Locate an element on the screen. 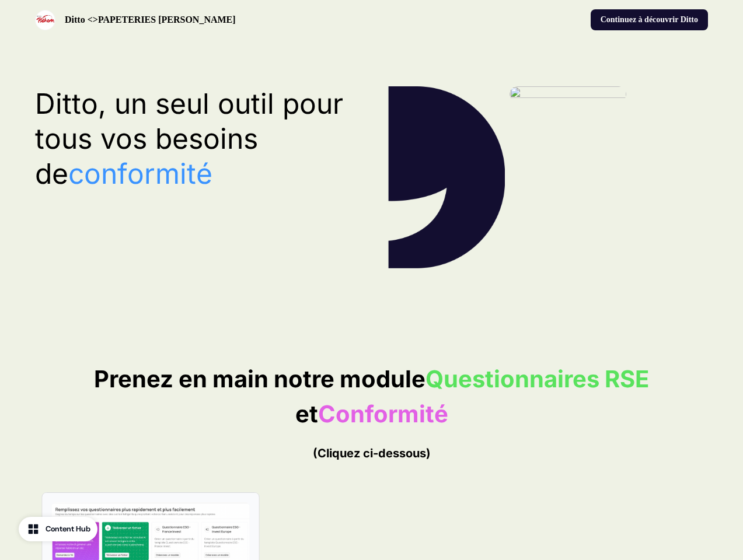 Image resolution: width=743 pixels, height=560 pixels. button: Content Hub is located at coordinates (58, 529).